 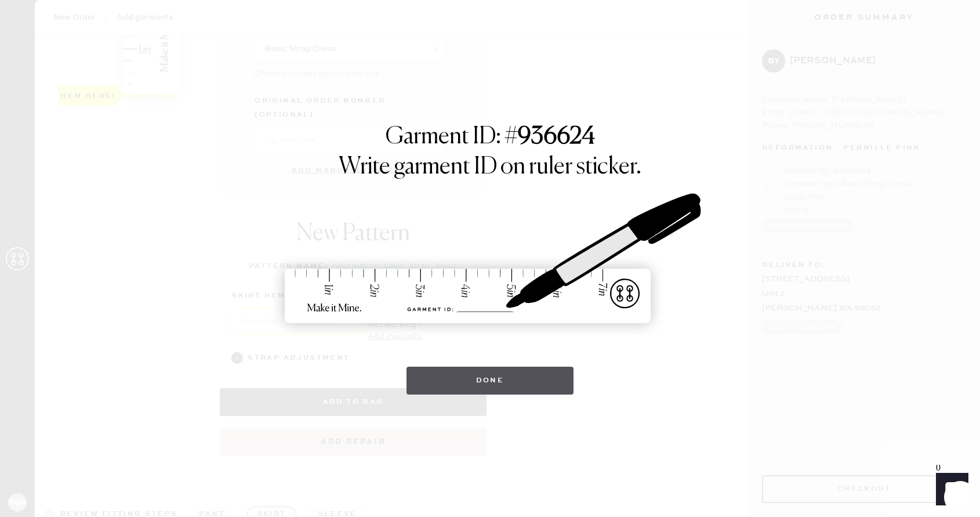 I want to click on strong: 936624, so click(x=556, y=136).